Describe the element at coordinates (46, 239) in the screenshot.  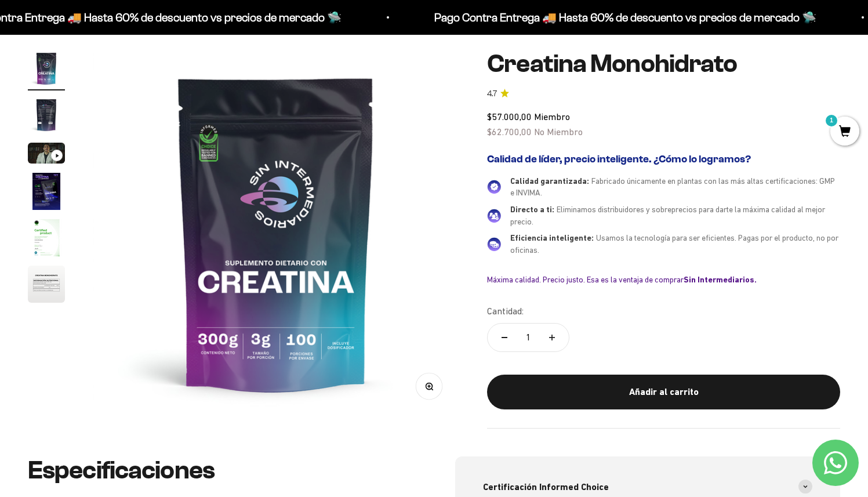
I see `button: Ir al artículo 5` at that location.